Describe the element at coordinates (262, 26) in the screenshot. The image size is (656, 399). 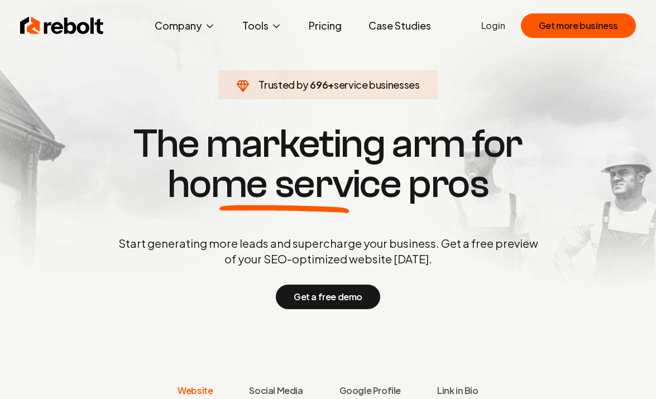
I see `button: Tools` at that location.